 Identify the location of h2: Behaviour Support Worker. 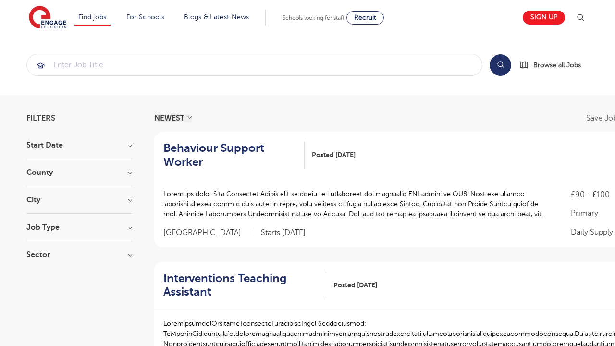
(230, 155).